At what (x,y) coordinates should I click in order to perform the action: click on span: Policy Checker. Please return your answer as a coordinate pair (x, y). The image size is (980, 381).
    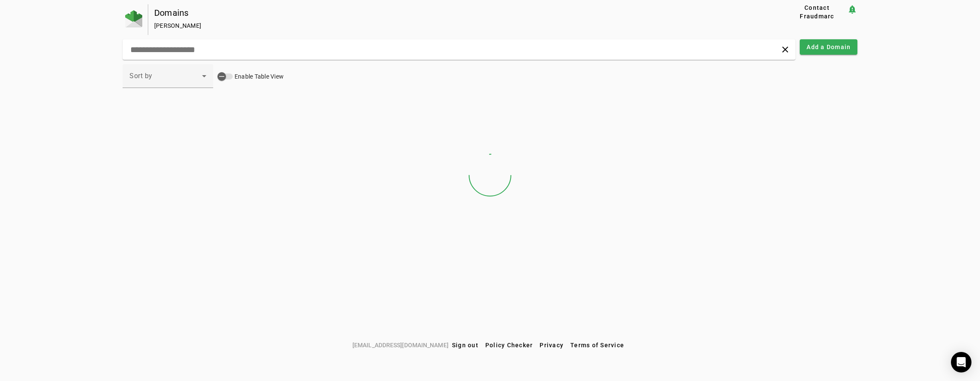
    Looking at the image, I should click on (509, 345).